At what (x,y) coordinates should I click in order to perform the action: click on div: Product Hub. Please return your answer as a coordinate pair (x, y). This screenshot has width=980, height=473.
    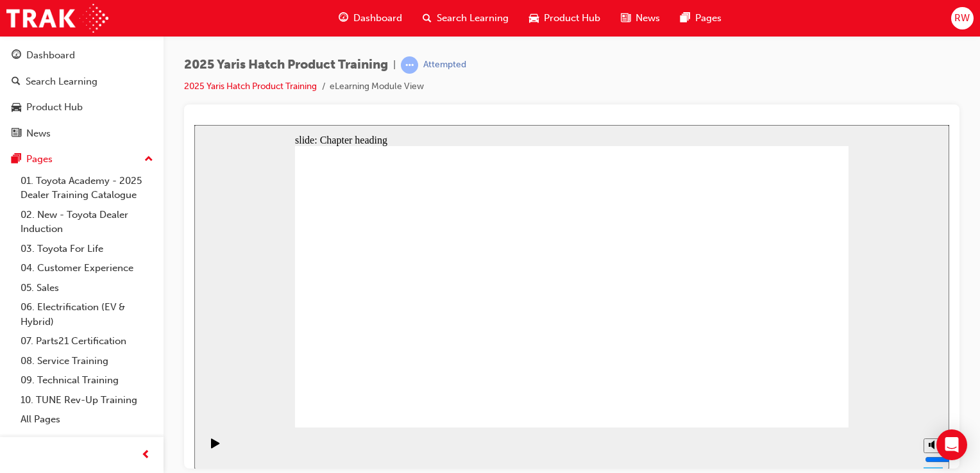
    Looking at the image, I should click on (55, 107).